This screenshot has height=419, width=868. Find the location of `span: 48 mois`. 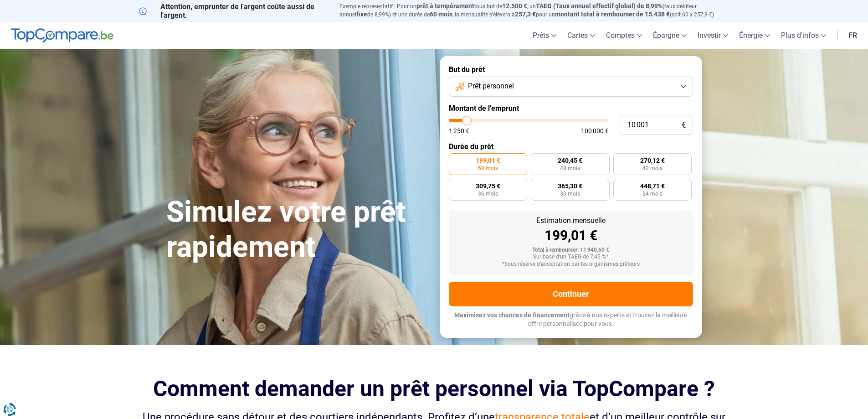

span: 48 mois is located at coordinates (570, 168).